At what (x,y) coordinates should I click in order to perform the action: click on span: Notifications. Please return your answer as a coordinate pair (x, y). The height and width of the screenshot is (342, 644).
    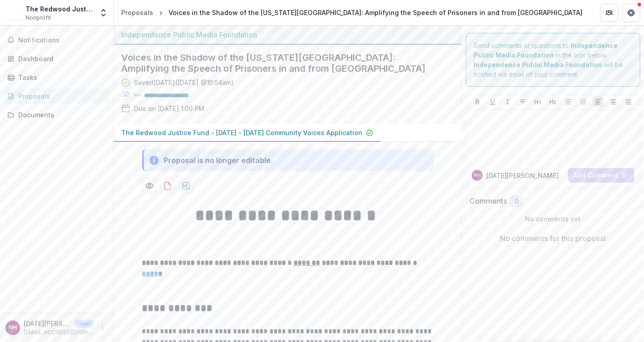
    Looking at the image, I should click on (62, 40).